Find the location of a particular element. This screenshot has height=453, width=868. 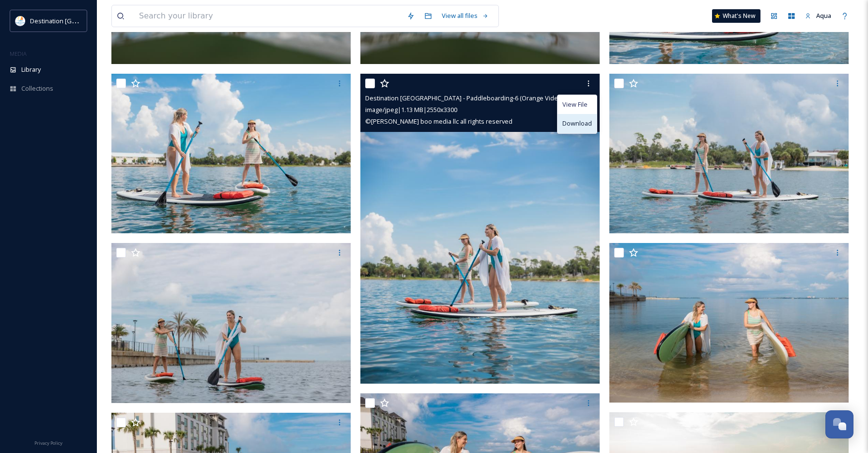

a: Privacy Policy is located at coordinates (49, 442).